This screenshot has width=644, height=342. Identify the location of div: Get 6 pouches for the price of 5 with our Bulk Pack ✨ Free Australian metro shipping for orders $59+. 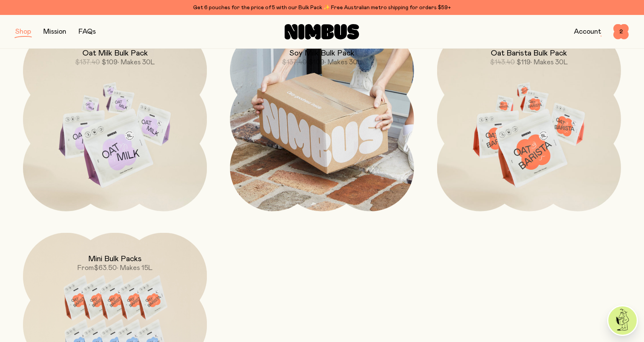
(322, 8).